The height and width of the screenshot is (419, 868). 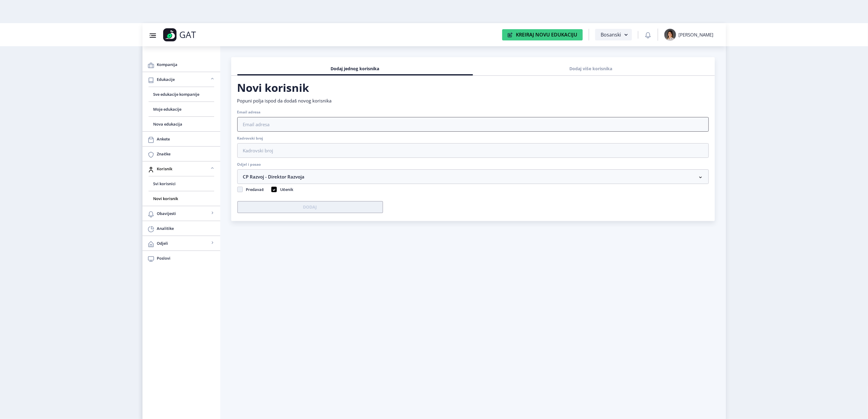 What do you see at coordinates (181, 109) in the screenshot?
I see `a: Moje edukacije` at bounding box center [181, 109].